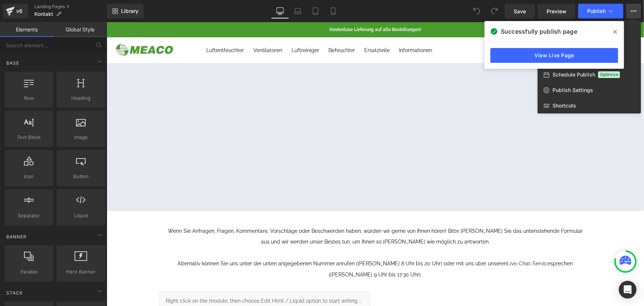  Describe the element at coordinates (422, 241) in the screenshot. I see `a: Live-Chat-Service` at that location.